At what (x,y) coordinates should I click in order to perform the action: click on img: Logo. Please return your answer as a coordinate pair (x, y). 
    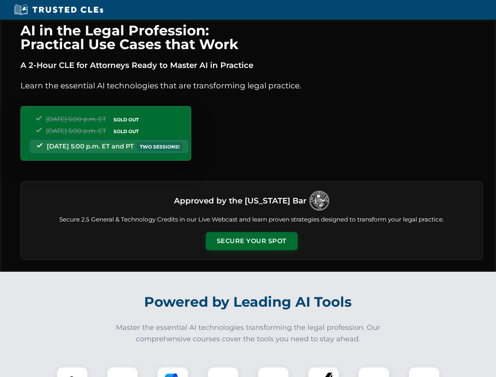
    Looking at the image, I should click on (319, 201).